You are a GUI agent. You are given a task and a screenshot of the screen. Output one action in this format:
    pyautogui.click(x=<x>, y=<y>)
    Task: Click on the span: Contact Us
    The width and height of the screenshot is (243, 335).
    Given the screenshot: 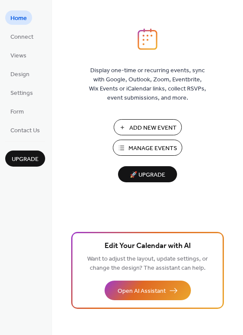 What is the action you would take?
    pyautogui.click(x=25, y=130)
    